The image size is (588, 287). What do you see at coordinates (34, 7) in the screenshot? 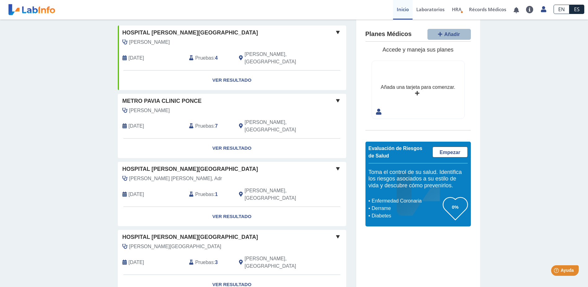
I see `span: Ayuda` at bounding box center [34, 7].